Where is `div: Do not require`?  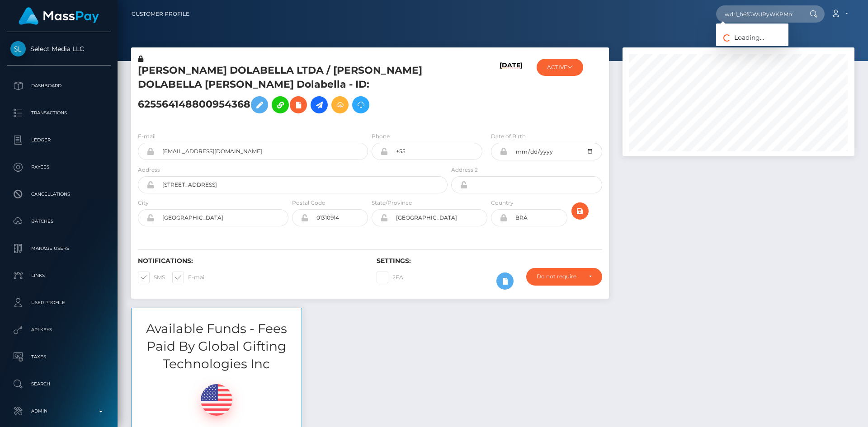
div: Do not require is located at coordinates (559, 277).